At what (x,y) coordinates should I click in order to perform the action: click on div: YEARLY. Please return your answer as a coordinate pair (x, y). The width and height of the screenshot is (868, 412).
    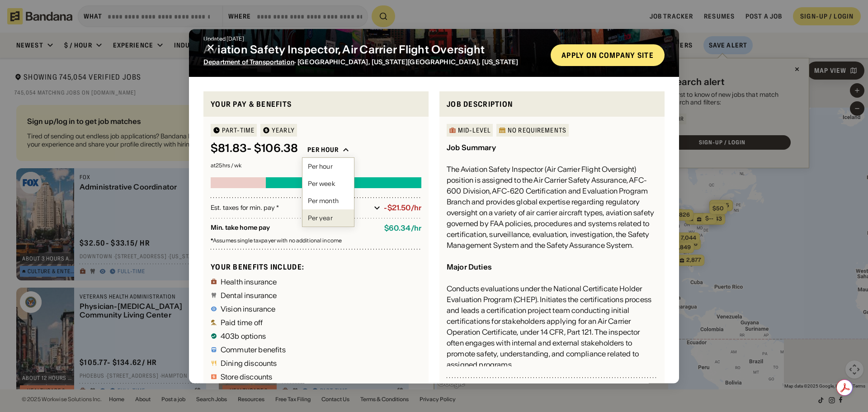
    Looking at the image, I should click on (283, 130).